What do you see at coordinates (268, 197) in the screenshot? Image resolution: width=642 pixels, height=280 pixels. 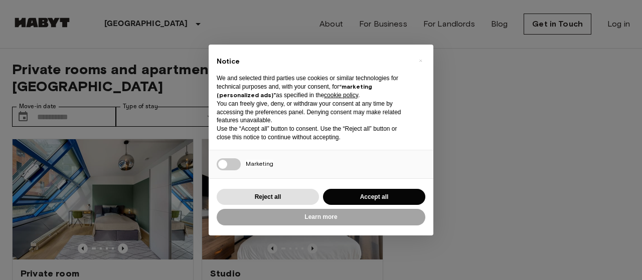 I see `button: Reject all` at bounding box center [268, 197].